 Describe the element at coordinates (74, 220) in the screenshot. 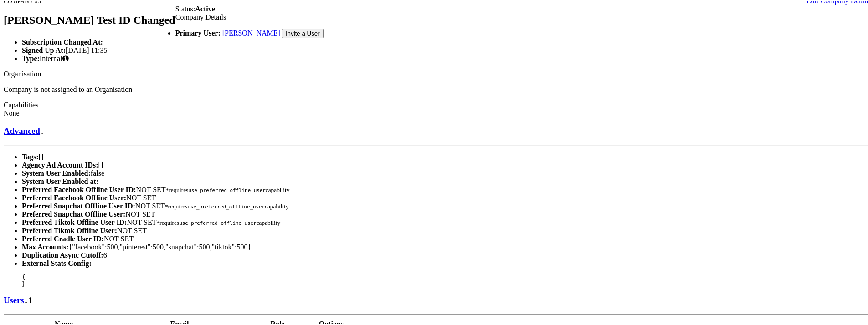

I see `b: Preferred Tiktok Offline User ID:` at that location.